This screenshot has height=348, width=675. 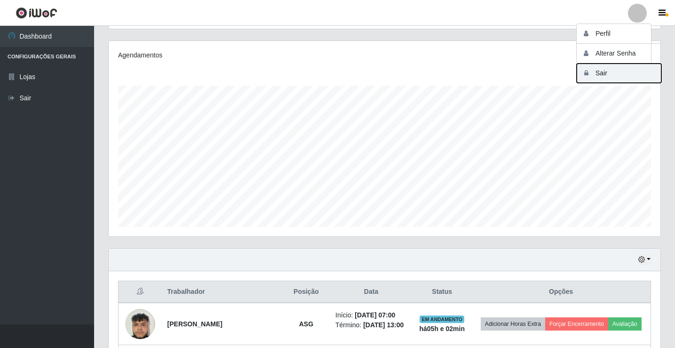 What do you see at coordinates (577, 324) in the screenshot?
I see `button: Forçar Encerramento` at bounding box center [577, 324].